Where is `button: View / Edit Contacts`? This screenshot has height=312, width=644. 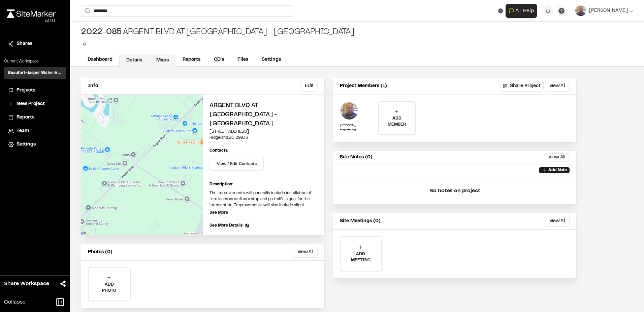 button: View / Edit Contacts is located at coordinates (237, 164).